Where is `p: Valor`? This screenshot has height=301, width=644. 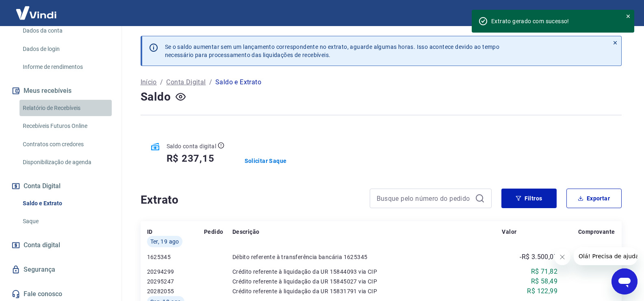
p: Valor is located at coordinates (508, 232).